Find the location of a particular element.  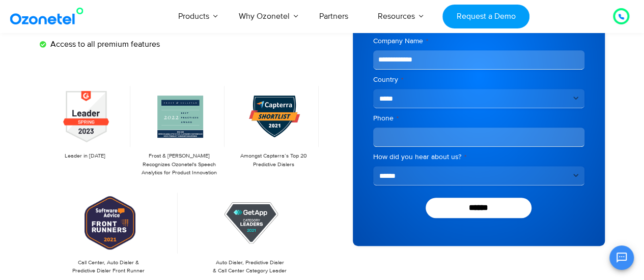

label: Phone is located at coordinates (479, 119).